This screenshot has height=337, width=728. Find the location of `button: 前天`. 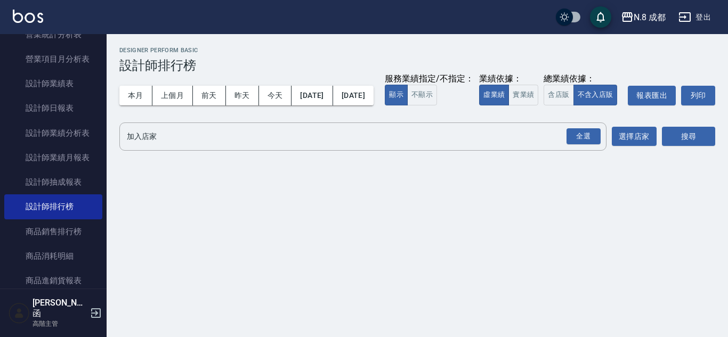

button: 前天 is located at coordinates (209, 95).